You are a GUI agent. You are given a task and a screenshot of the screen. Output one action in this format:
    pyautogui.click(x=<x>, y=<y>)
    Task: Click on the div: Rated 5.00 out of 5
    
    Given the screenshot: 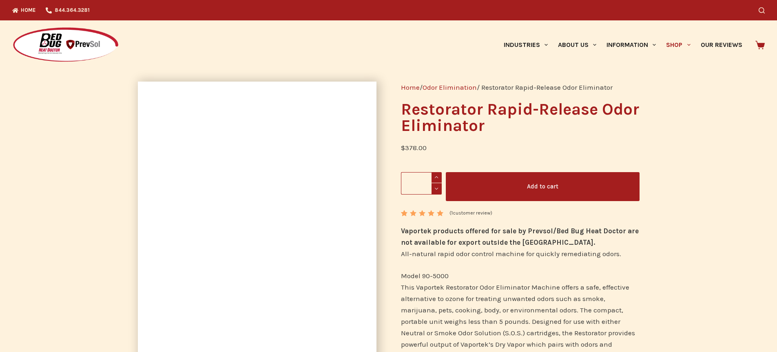 What is the action you would take?
    pyautogui.click(x=422, y=213)
    